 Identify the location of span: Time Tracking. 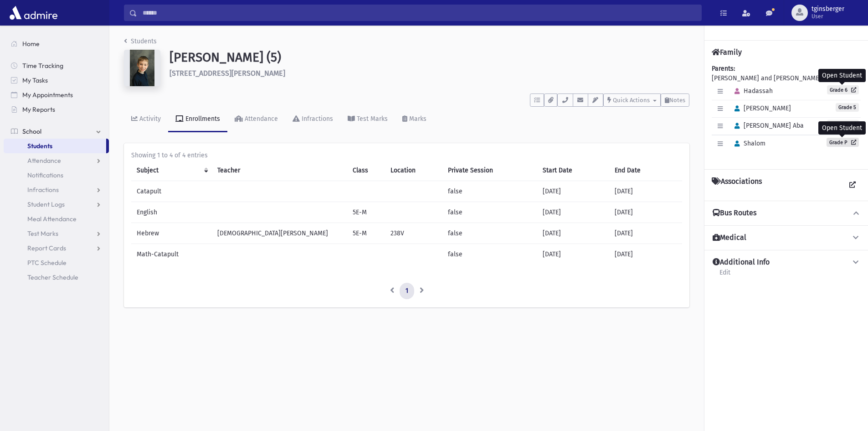
(43, 66).